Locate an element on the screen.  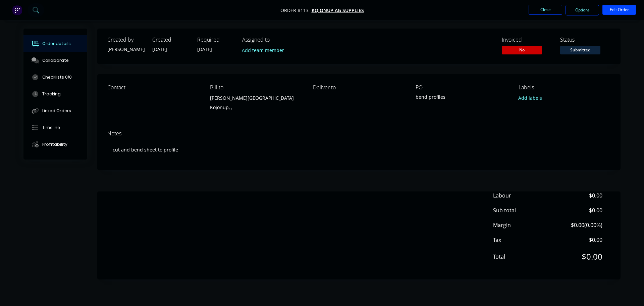
a: KOJONUP AG SUPPLIES is located at coordinates (338, 10).